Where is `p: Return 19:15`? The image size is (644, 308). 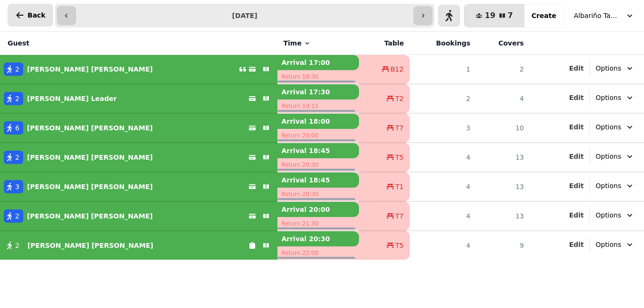 p: Return 19:15 is located at coordinates (318, 106).